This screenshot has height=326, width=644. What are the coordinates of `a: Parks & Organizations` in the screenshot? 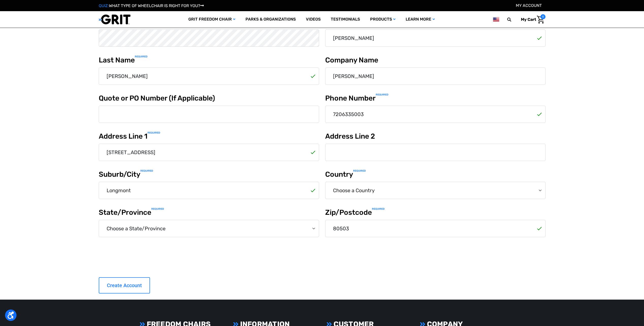 It's located at (270, 19).